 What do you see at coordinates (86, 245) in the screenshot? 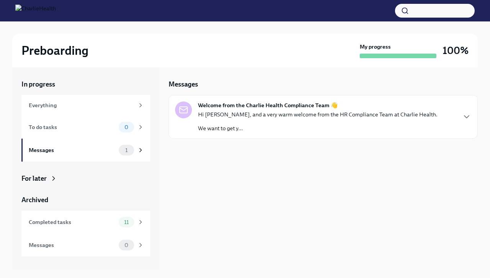
I see `a: Messages0` at bounding box center [86, 245].